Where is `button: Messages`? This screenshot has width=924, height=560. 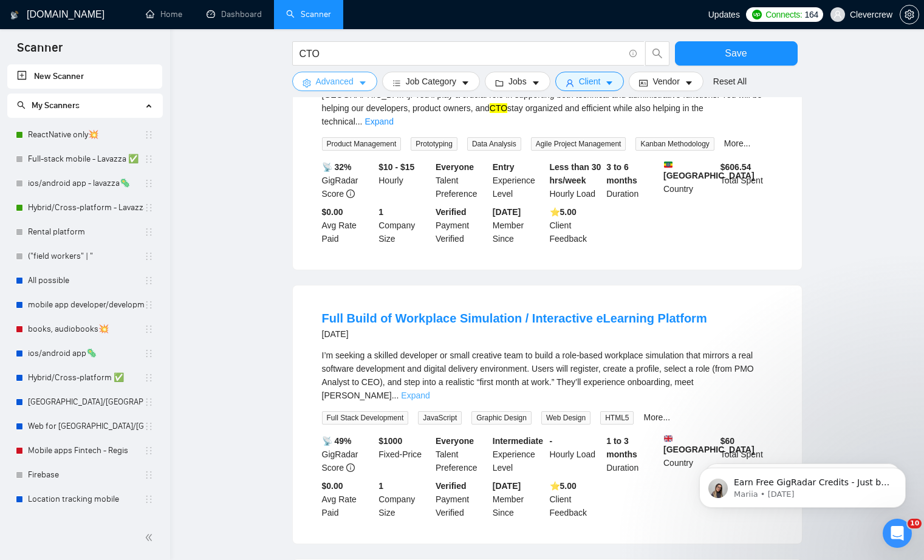 button: Messages is located at coordinates (73, 403).